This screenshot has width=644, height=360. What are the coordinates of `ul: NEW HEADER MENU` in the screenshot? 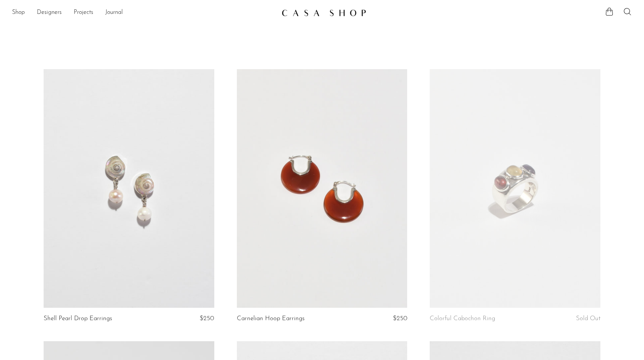 It's located at (143, 13).